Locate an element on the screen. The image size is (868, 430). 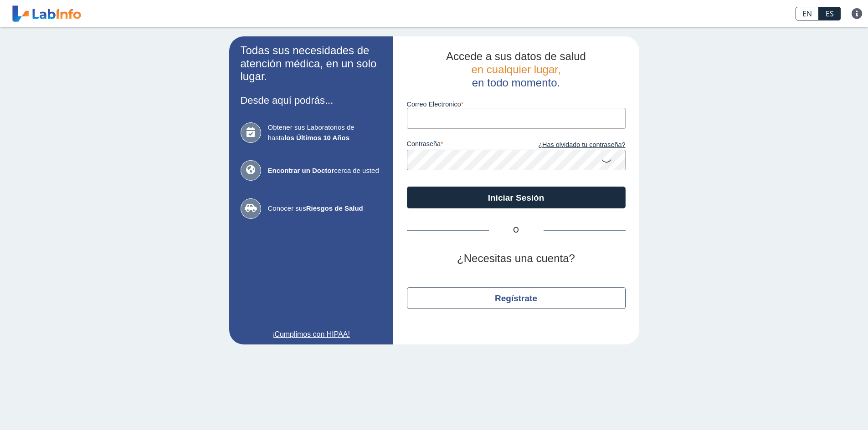
span: Obtener sus Laboratorios de hasta is located at coordinates (325, 133).